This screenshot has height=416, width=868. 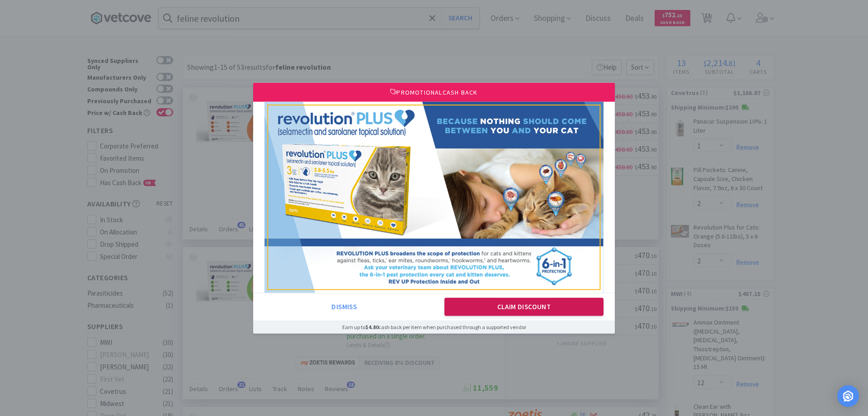 What do you see at coordinates (372, 326) in the screenshot?
I see `span: $4.80` at bounding box center [372, 326].